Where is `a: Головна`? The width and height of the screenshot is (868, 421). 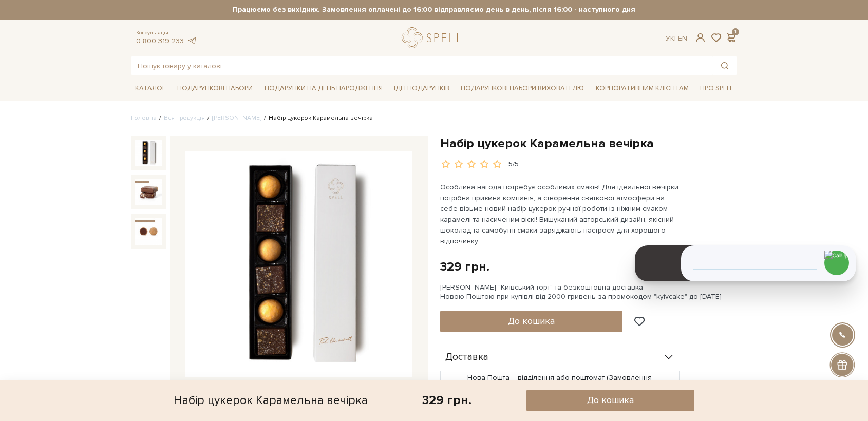
a: Головна is located at coordinates (144, 118).